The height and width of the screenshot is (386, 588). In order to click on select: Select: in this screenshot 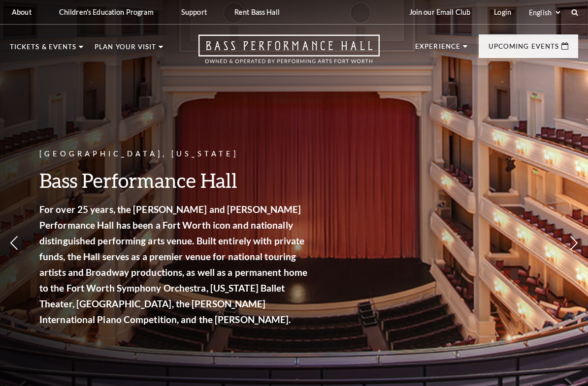, I will do `click(544, 12)`.